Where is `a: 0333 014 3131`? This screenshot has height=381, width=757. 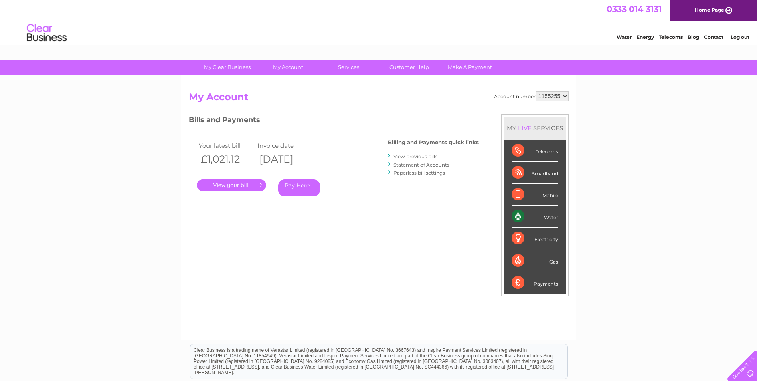
a: 0333 014 3131 is located at coordinates (634, 9).